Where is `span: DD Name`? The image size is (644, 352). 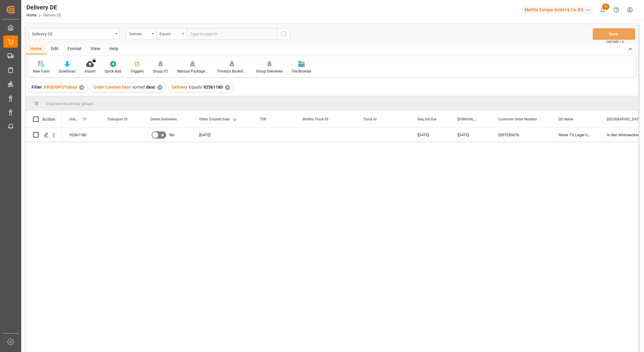 span: DD Name is located at coordinates (566, 119).